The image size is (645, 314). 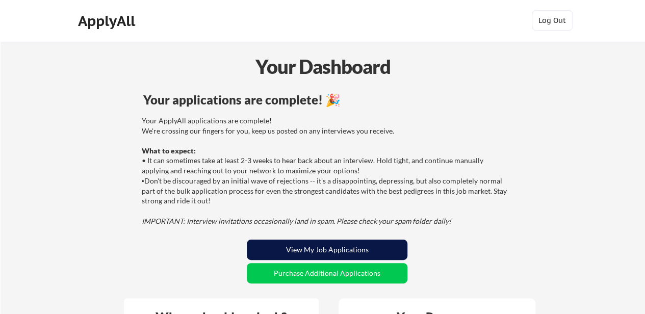 I want to click on button: Purchase Additional Applications, so click(x=327, y=273).